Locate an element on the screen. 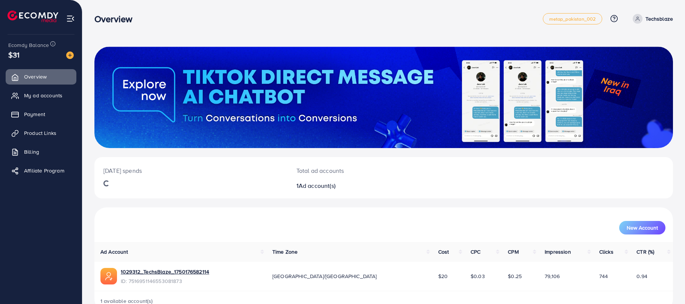  img: ic-ads-acc.e4c84228.svg is located at coordinates (109, 276).